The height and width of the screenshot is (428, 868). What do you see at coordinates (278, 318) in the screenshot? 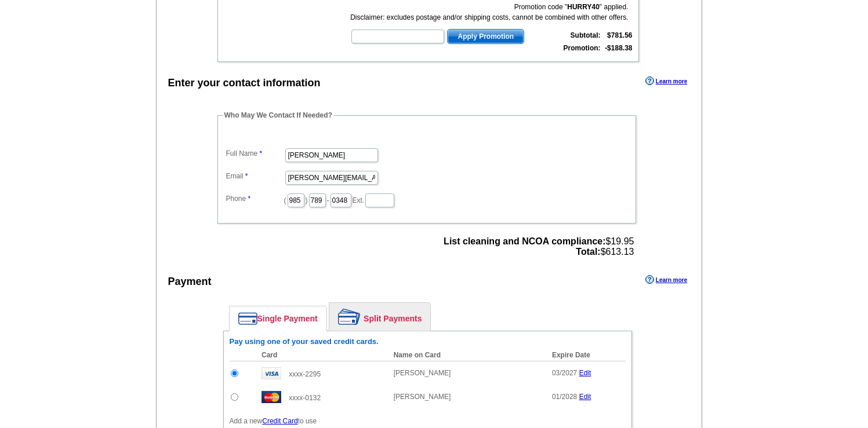
I see `a: Single Payment` at bounding box center [278, 318].